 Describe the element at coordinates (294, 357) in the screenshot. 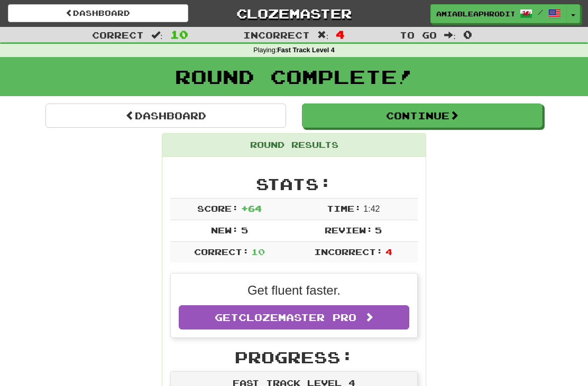

I see `h2: Progress:` at that location.